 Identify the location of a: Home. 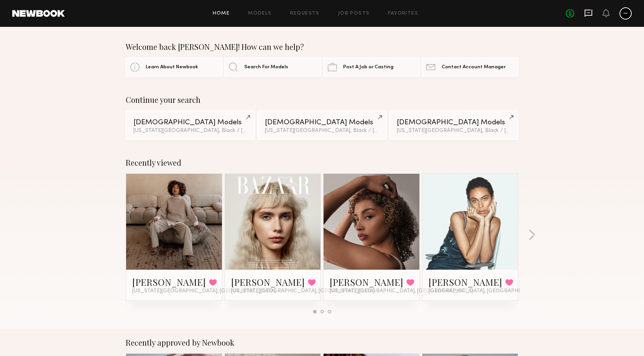
(221, 13).